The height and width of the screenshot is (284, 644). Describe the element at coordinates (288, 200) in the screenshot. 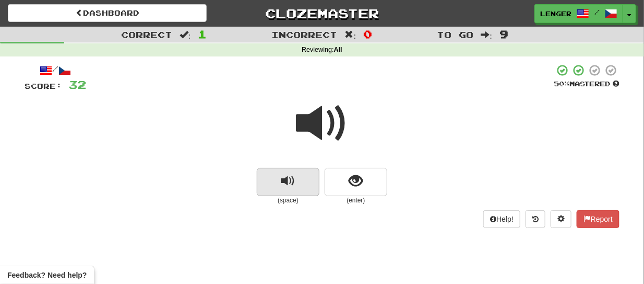

I see `small: (space)` at that location.